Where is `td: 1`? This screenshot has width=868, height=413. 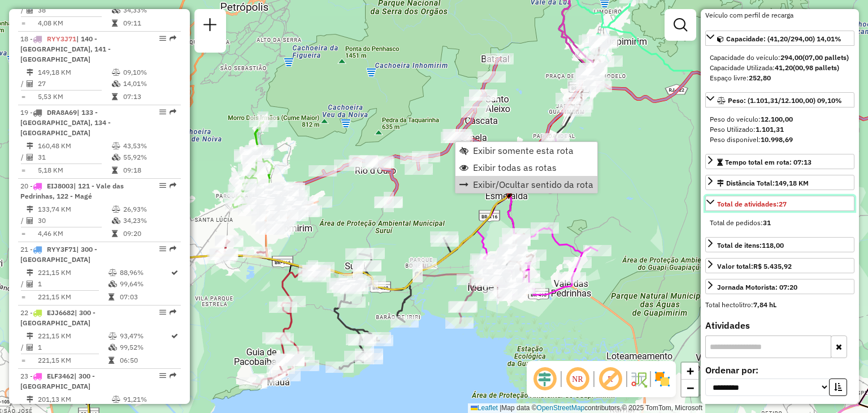
td: 1 is located at coordinates (72, 284).